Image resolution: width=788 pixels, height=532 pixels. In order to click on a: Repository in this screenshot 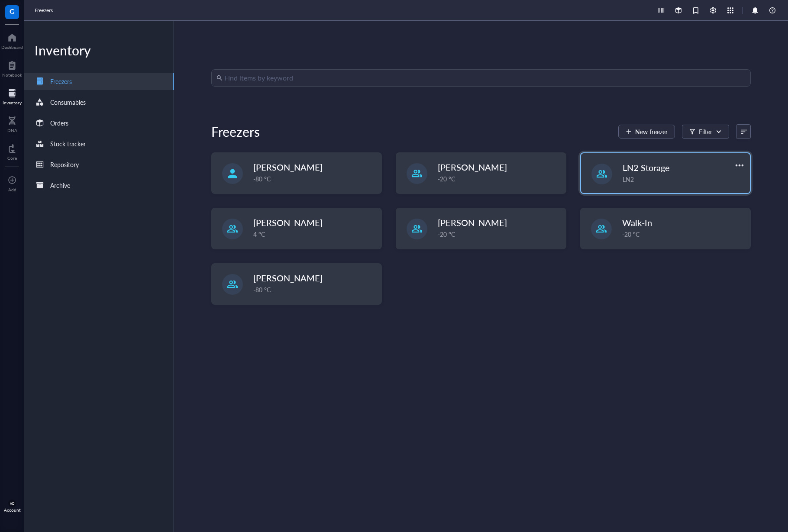, I will do `click(98, 165)`.